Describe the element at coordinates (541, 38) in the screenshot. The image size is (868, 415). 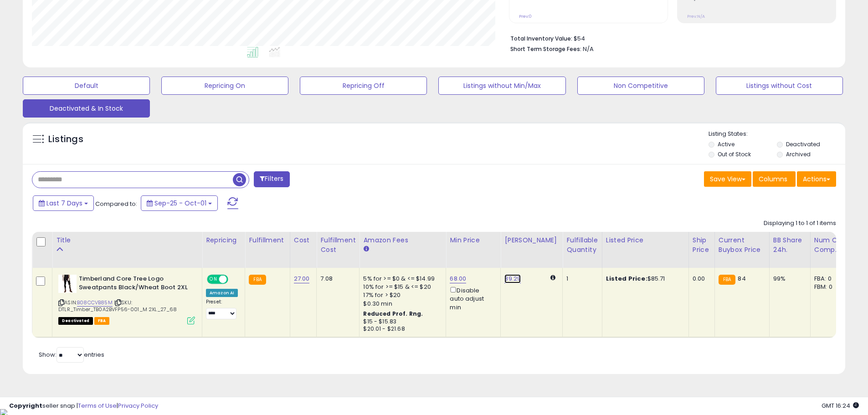
I see `b: Total Inventory Value:` at that location.